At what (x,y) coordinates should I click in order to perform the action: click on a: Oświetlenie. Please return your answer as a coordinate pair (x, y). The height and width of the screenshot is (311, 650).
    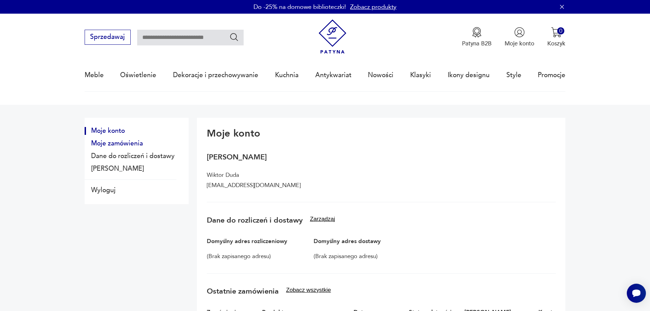
    Looking at the image, I should click on (138, 75).